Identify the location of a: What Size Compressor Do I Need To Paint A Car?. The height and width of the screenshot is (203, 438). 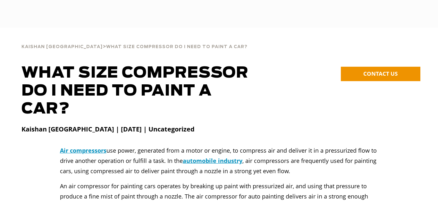
(177, 46).